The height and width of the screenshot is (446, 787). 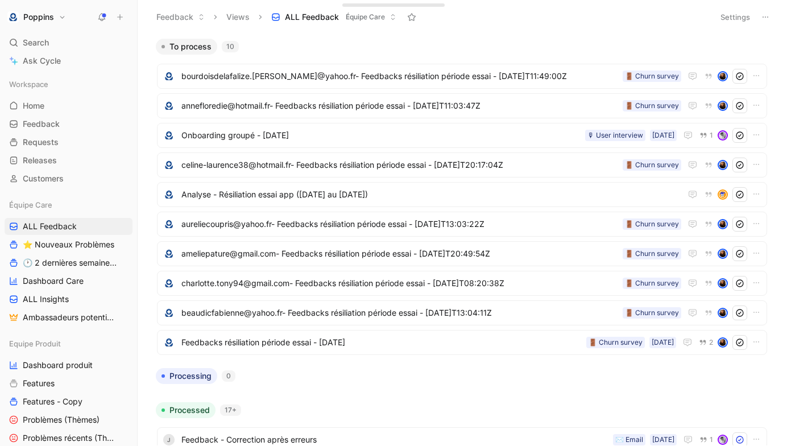 What do you see at coordinates (68, 384) in the screenshot?
I see `a: Features` at bounding box center [68, 384].